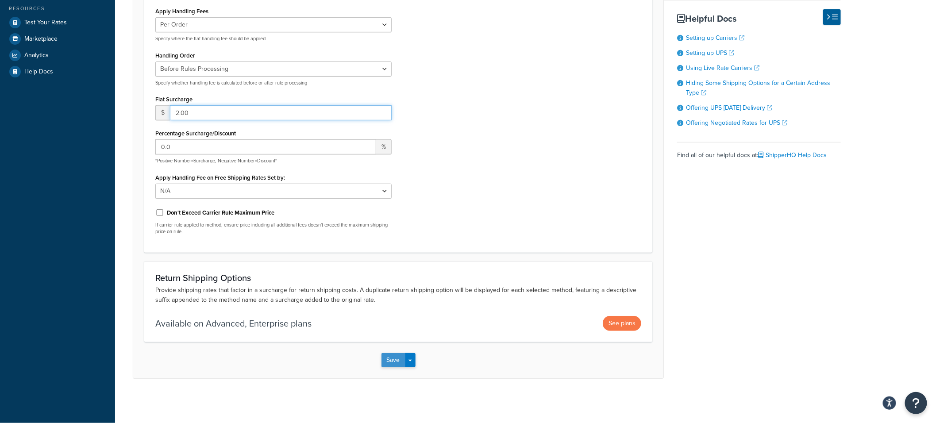  What do you see at coordinates (174, 99) in the screenshot?
I see `label: Flat Surcharge` at bounding box center [174, 99].